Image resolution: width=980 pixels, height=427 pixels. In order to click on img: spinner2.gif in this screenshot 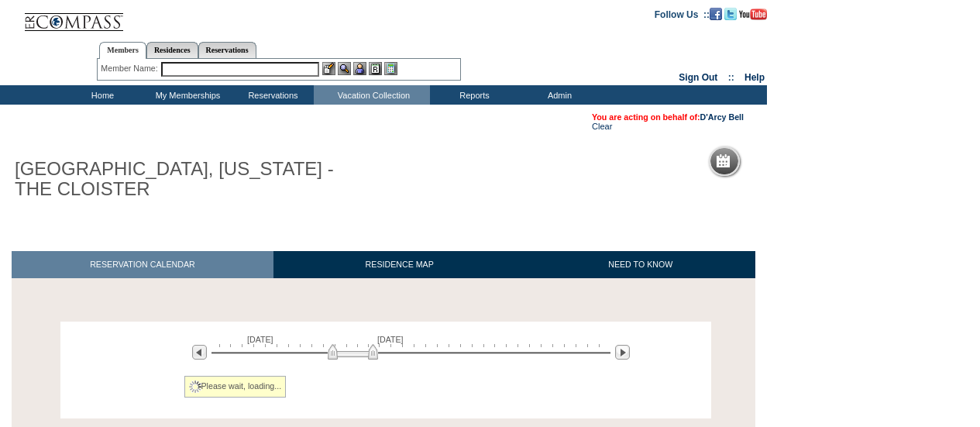, I will do `click(195, 387)`.